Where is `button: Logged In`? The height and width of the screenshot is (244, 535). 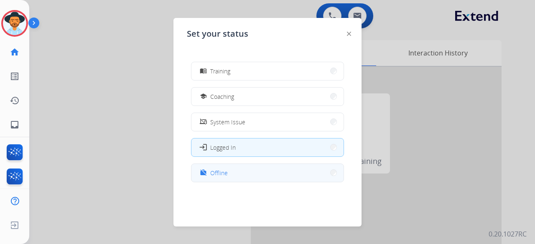 button: Logged In is located at coordinates (267, 147).